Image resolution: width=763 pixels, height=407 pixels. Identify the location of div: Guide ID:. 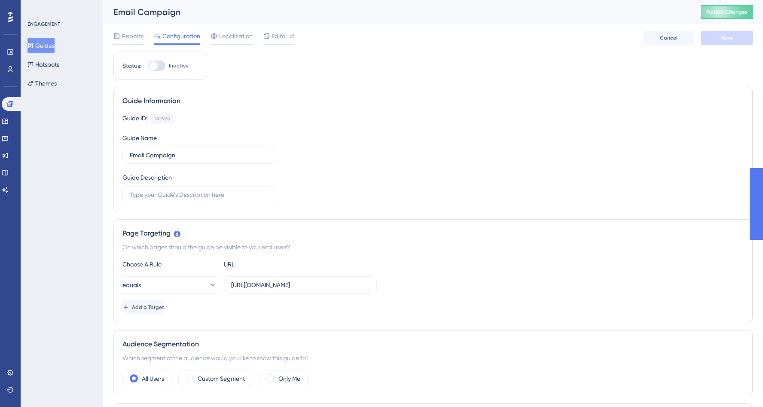
(135, 119).